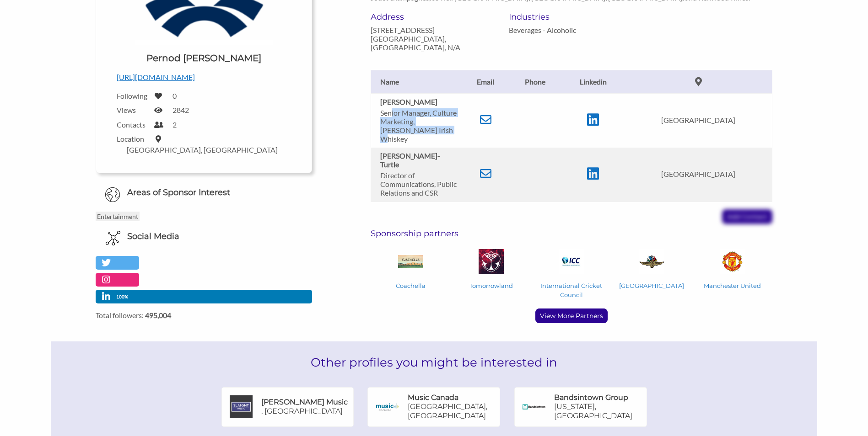 The height and width of the screenshot is (436, 868). Describe the element at coordinates (133, 124) in the screenshot. I see `label: Contacts` at that location.